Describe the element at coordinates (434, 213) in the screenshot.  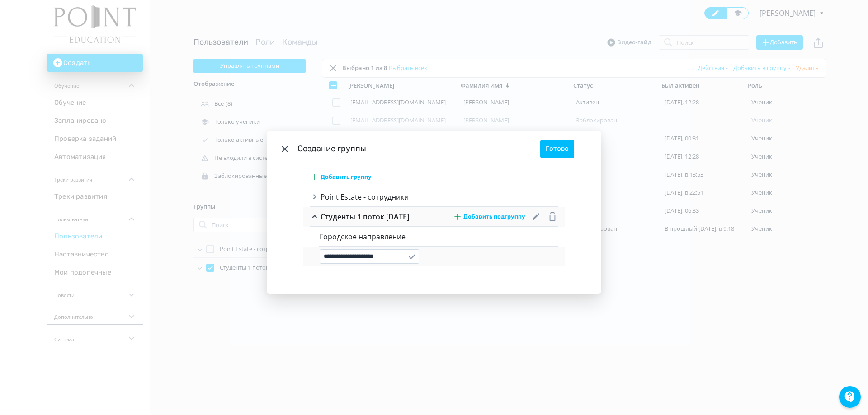
I see `div: Modal` at that location.